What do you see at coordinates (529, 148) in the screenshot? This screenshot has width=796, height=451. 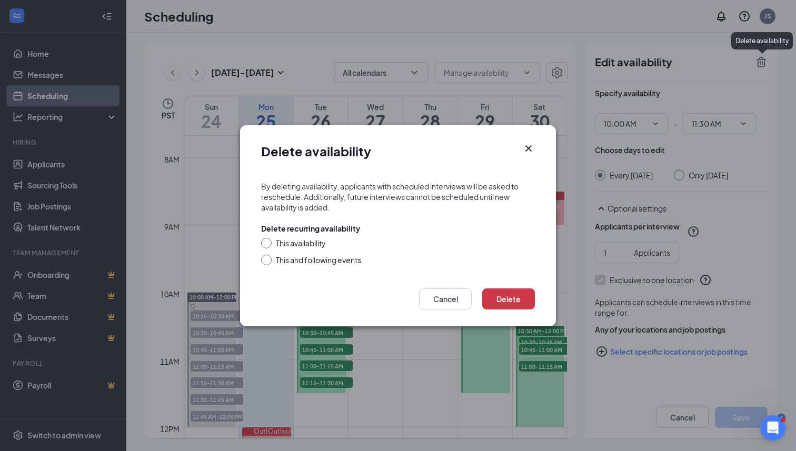 I see `svg: Cross` at bounding box center [529, 148].